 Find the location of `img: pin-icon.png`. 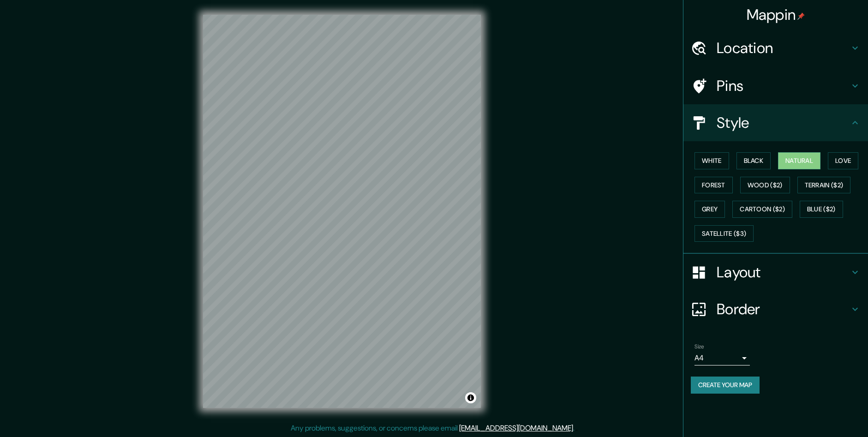

img: pin-icon.png is located at coordinates (801, 16).